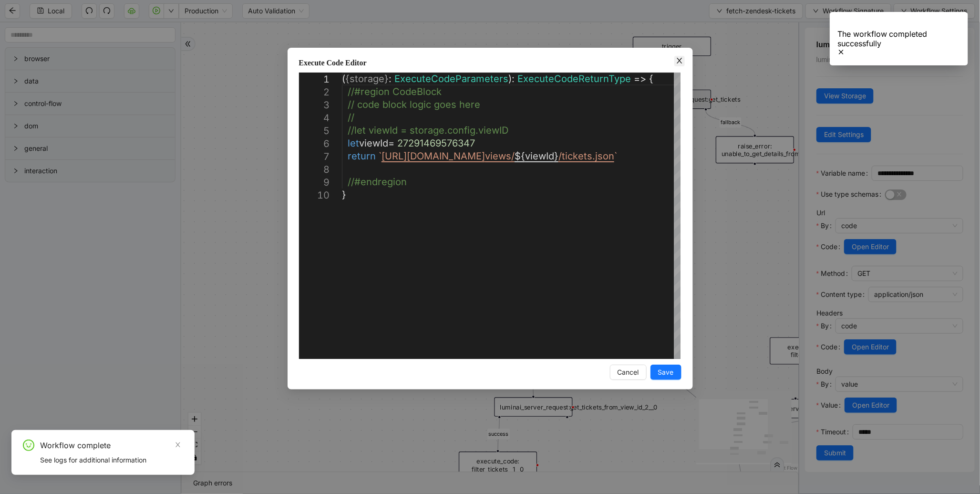  What do you see at coordinates (314, 131) in the screenshot?
I see `div: 5` at bounding box center [314, 131].